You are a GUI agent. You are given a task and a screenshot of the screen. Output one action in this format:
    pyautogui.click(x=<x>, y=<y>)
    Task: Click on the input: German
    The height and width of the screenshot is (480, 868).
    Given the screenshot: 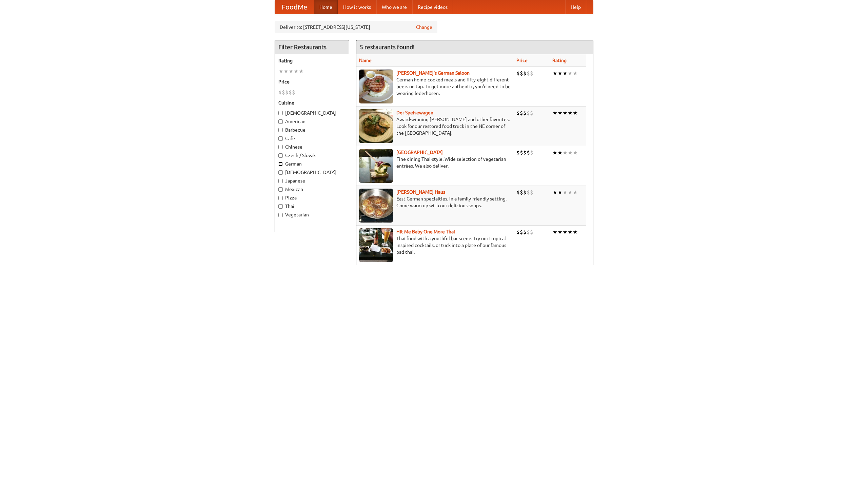 What is the action you would take?
    pyautogui.click(x=281, y=164)
    